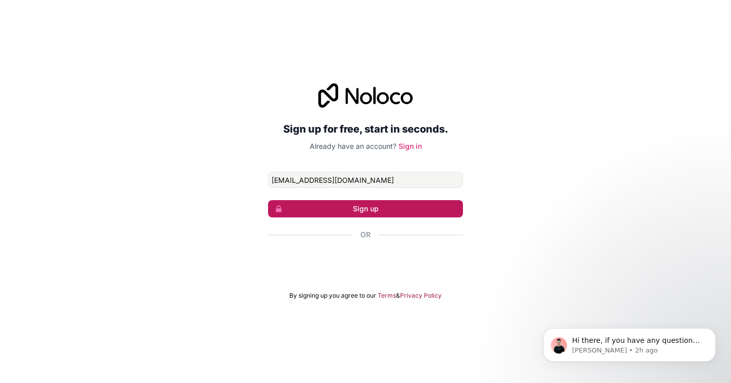  What do you see at coordinates (332, 295) in the screenshot?
I see `span: By signing up you agree to our` at bounding box center [332, 295].